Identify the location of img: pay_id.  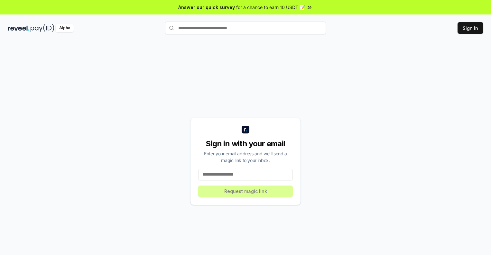
(42, 28).